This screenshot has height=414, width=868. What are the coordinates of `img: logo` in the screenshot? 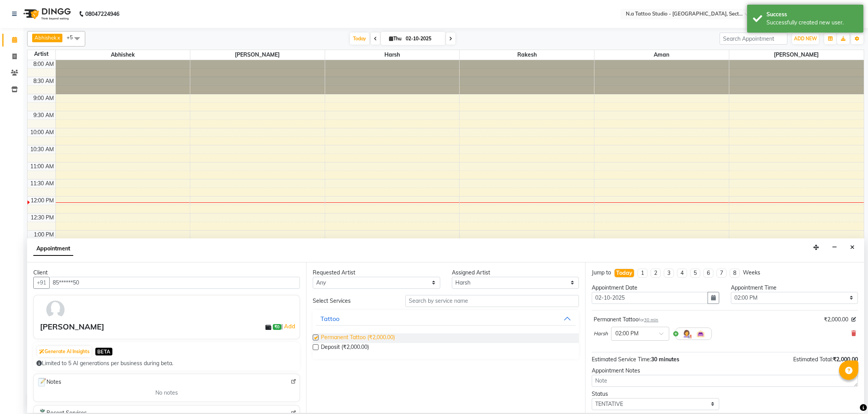 It's located at (46, 14).